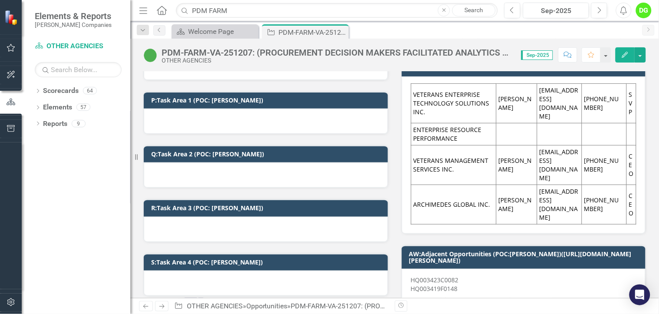  Describe the element at coordinates (644, 10) in the screenshot. I see `div: DG` at that location.